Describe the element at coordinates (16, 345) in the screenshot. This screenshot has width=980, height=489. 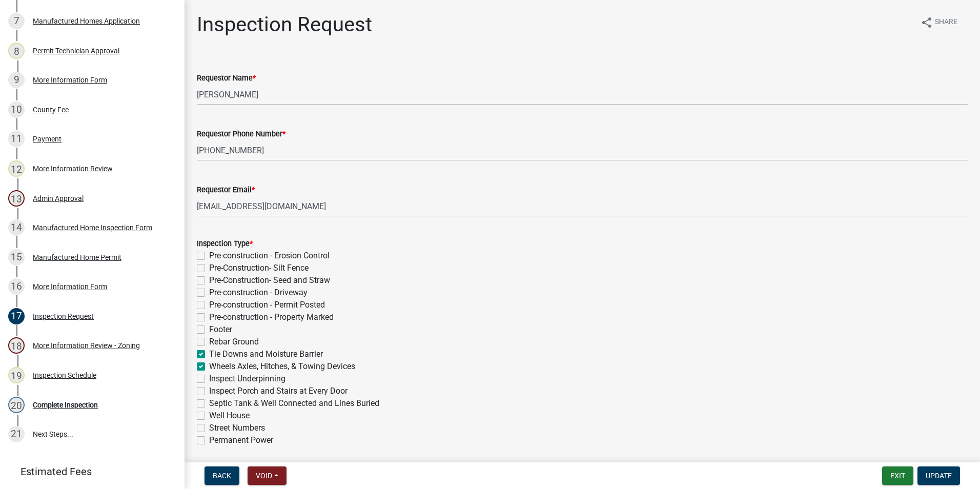
I see `div: 18` at that location.